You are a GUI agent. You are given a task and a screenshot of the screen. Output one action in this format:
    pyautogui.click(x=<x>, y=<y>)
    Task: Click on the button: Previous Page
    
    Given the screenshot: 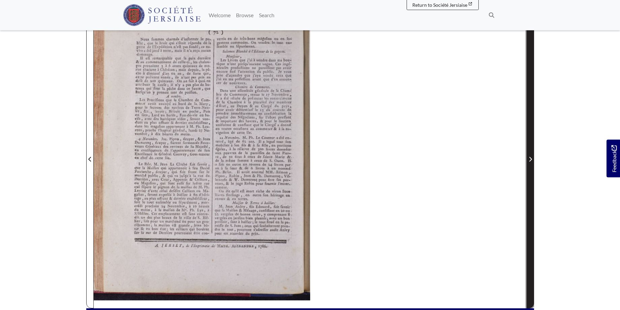 What is the action you would take?
    pyautogui.click(x=90, y=155)
    